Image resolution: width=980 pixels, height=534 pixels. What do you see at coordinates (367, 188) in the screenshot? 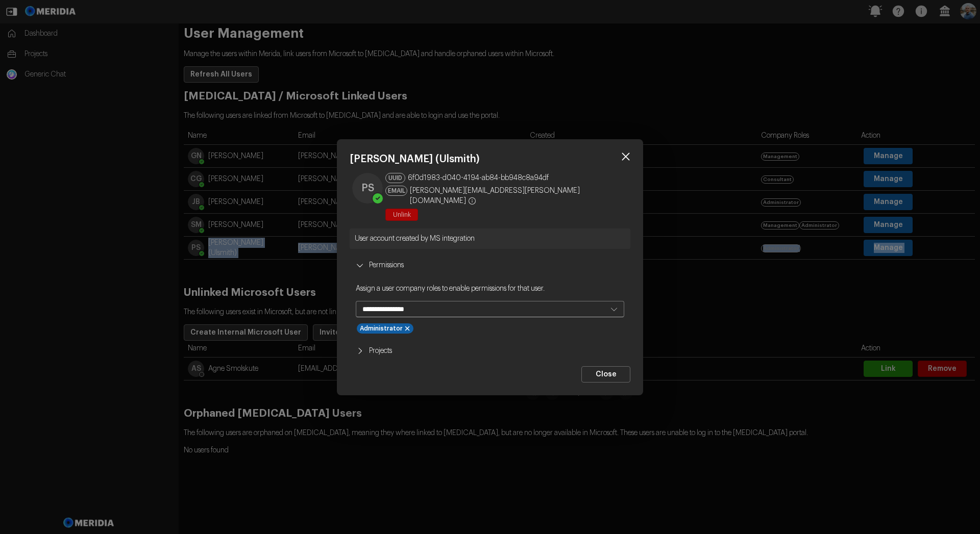
I see `span: PS` at bounding box center [367, 188].